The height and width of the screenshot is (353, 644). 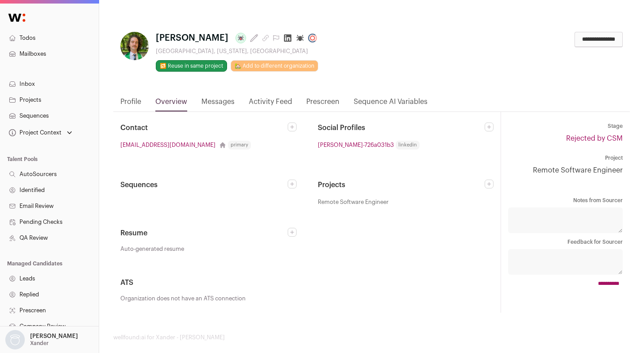 I want to click on button: 🔂 Reuse in same project, so click(x=191, y=66).